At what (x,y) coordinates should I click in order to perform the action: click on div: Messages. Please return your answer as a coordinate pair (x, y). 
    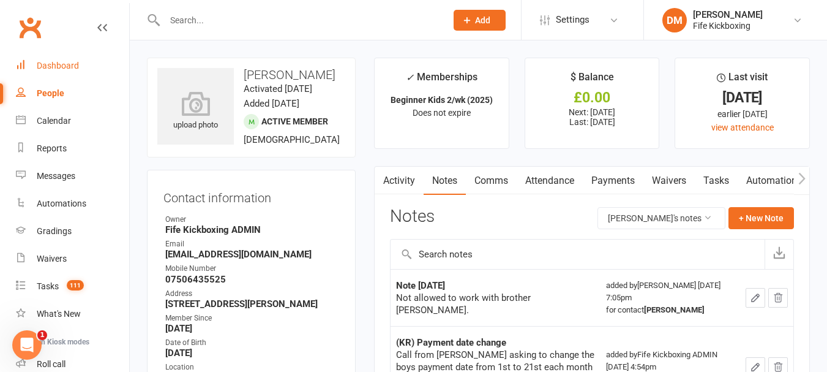
    Looking at the image, I should click on (56, 176).